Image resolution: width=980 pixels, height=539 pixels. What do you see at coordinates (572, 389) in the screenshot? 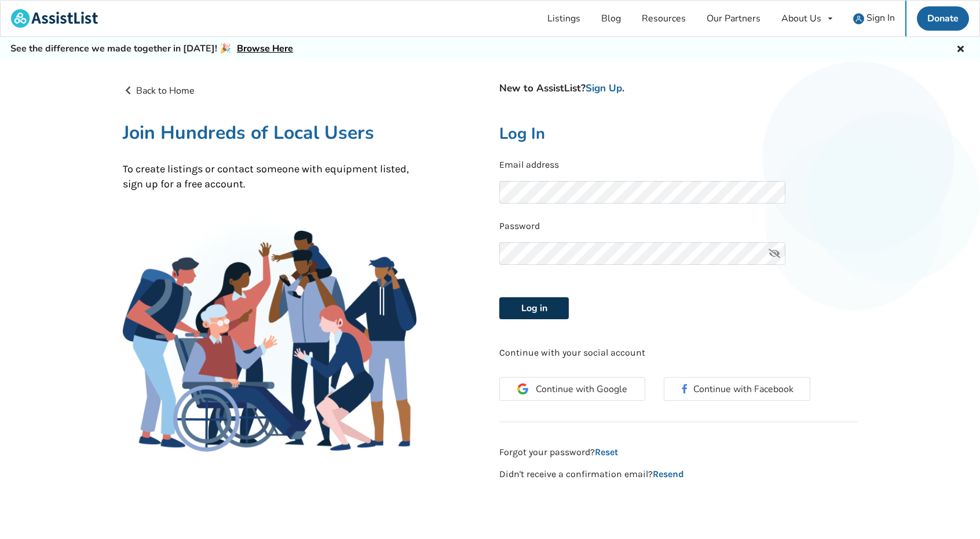
I see `button: Continue with Google` at bounding box center [572, 389].